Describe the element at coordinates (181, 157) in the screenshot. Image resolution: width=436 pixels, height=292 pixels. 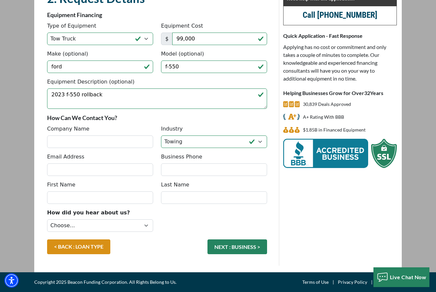
I see `label: Business Phone` at that location.